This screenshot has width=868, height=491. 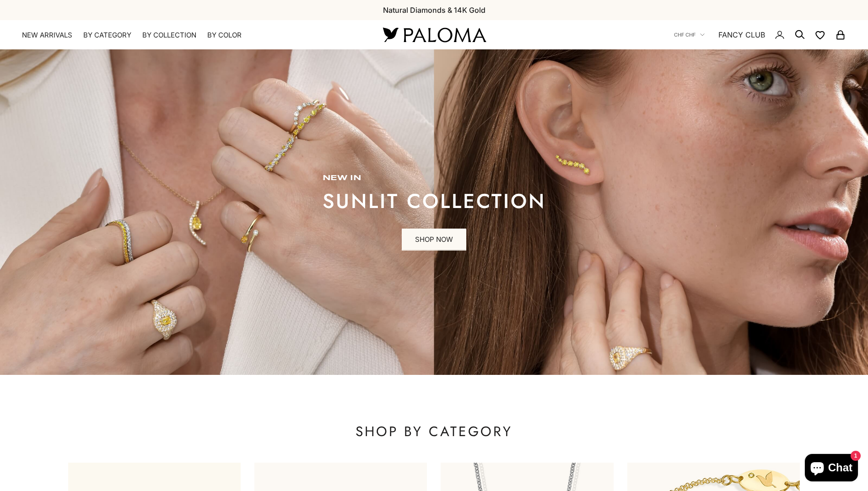 I want to click on a: NEW ARRIVALS, so click(x=47, y=35).